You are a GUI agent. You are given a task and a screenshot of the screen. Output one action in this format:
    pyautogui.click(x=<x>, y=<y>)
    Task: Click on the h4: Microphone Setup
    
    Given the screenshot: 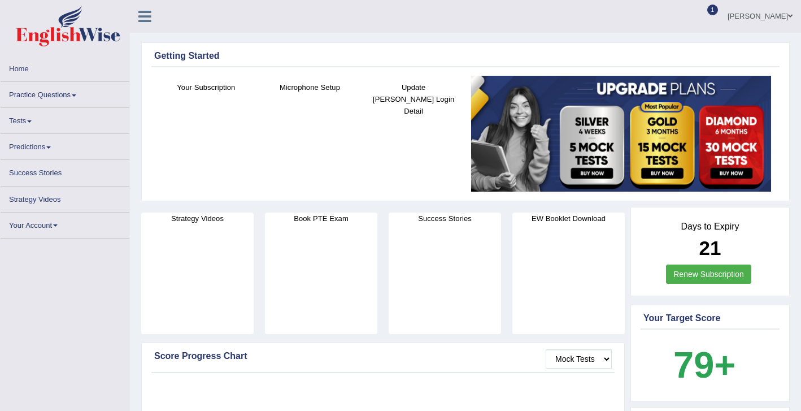 What is the action you would take?
    pyautogui.click(x=310, y=87)
    